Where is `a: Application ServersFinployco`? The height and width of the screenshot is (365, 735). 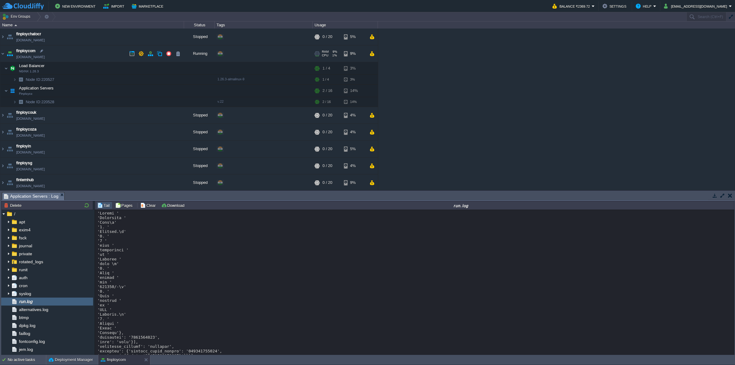 a: Application ServersFinployco is located at coordinates (36, 88).